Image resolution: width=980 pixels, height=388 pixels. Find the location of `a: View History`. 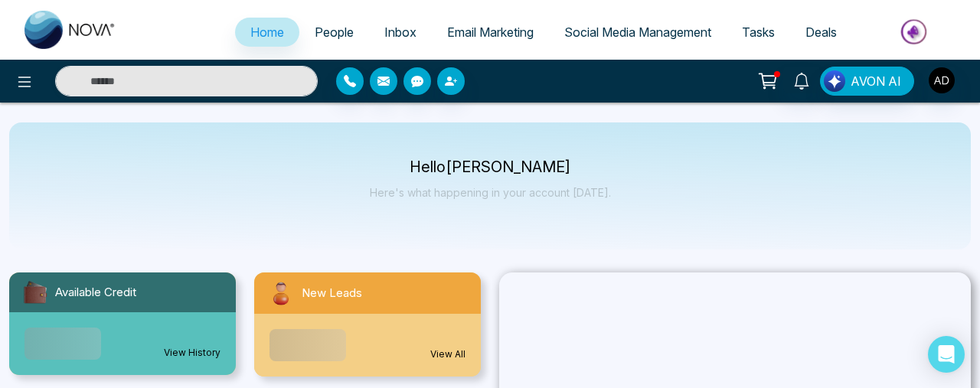

a: View History is located at coordinates (192, 353).